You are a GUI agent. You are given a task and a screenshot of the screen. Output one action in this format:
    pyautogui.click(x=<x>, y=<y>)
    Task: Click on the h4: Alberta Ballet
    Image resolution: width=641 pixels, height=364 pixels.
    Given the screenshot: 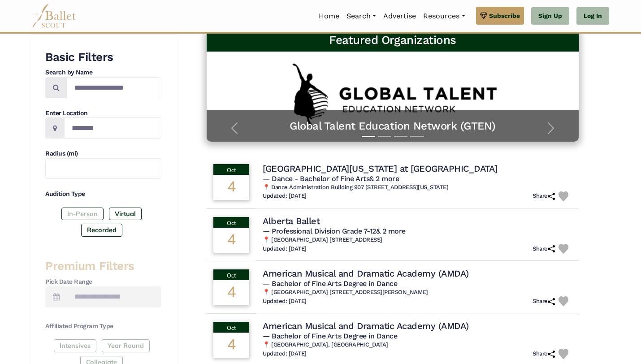 What is the action you would take?
    pyautogui.click(x=291, y=221)
    